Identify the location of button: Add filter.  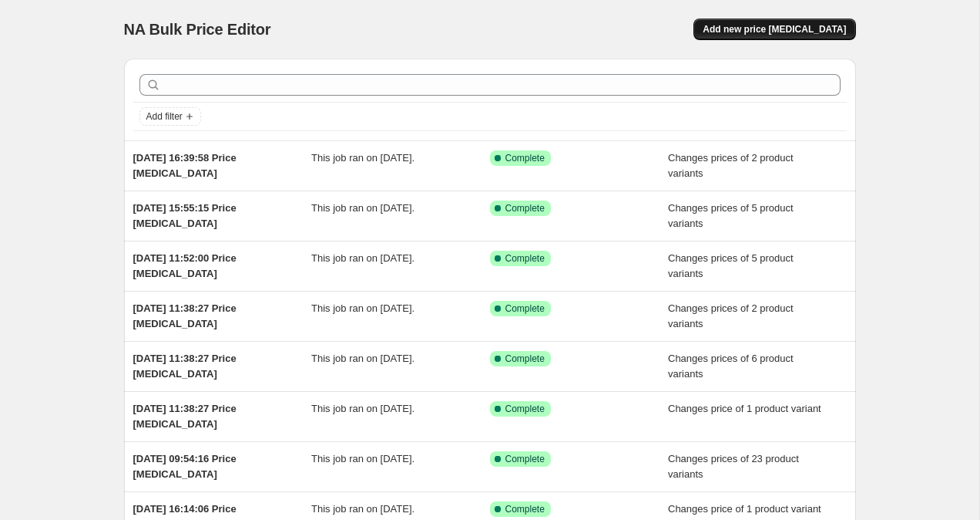
(170, 116).